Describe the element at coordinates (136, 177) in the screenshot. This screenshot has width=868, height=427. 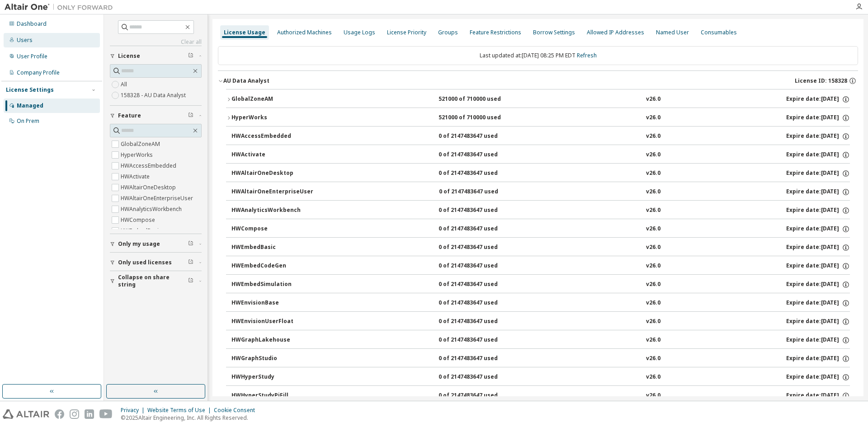
I see `label: HWActivate` at that location.